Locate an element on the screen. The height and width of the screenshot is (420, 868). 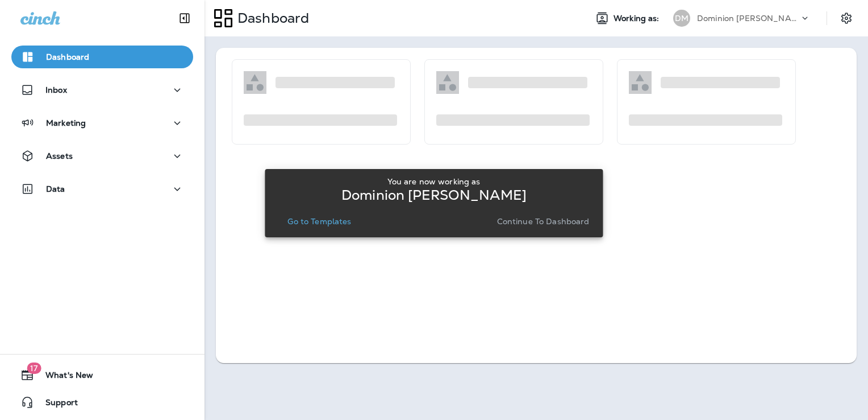
p: You are now working as is located at coordinates (433, 182).